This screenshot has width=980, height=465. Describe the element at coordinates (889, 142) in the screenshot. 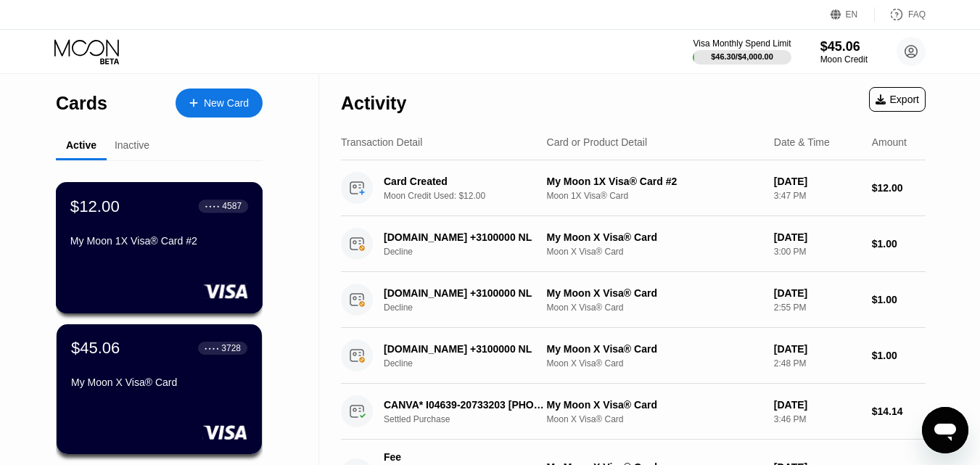

I see `div: Amount` at that location.